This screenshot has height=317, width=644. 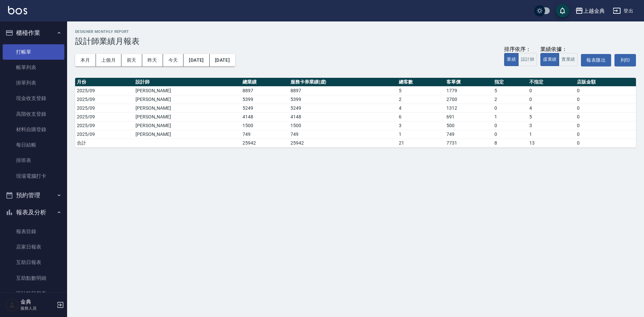 What do you see at coordinates (17, 10) in the screenshot?
I see `img: Logo` at bounding box center [17, 10].